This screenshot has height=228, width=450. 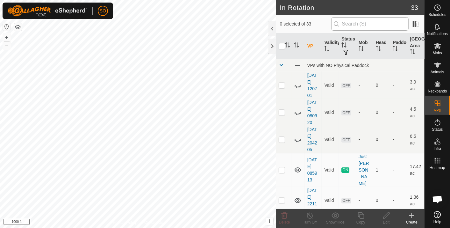 What do you see at coordinates (437, 217) in the screenshot?
I see `a: Help` at bounding box center [437, 217].